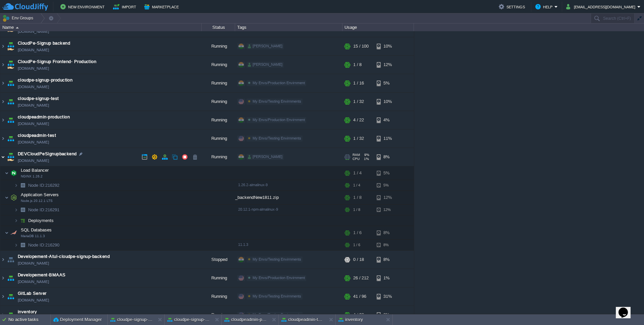 The image size is (644, 325). What do you see at coordinates (351, 319) in the screenshot?
I see `button: inventory` at bounding box center [351, 319].